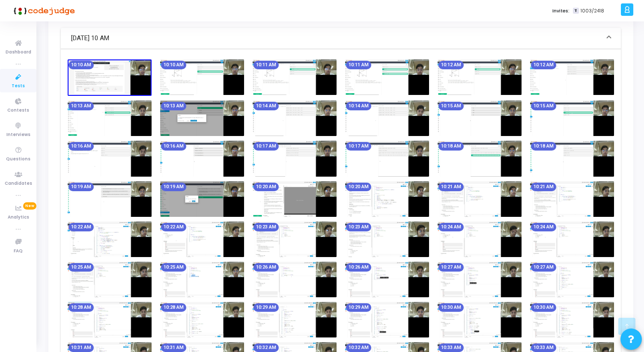 This screenshot has width=644, height=352. I want to click on span: T, so click(576, 10).